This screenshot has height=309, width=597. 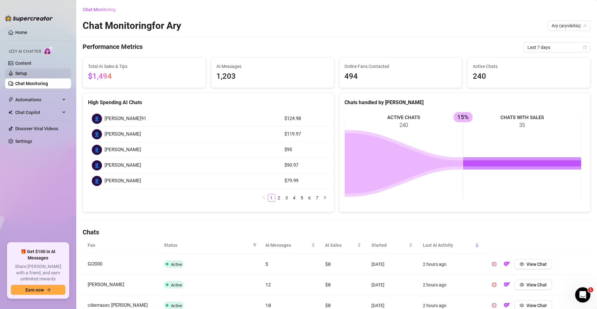 What do you see at coordinates (38, 100) in the screenshot?
I see `span: Automations` at bounding box center [38, 100].